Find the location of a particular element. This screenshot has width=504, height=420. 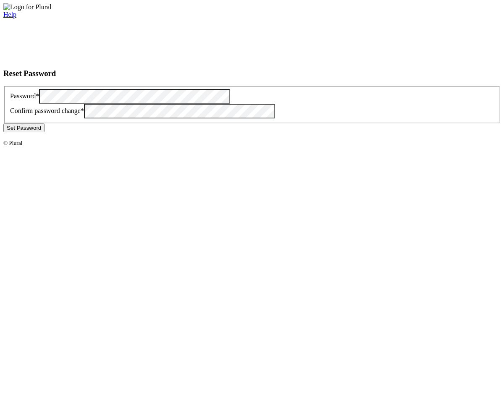

label: Confirm password change is located at coordinates (47, 111).